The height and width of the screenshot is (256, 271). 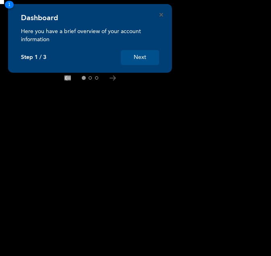 What do you see at coordinates (33, 57) in the screenshot?
I see `p: Step 1 / 3` at bounding box center [33, 57].